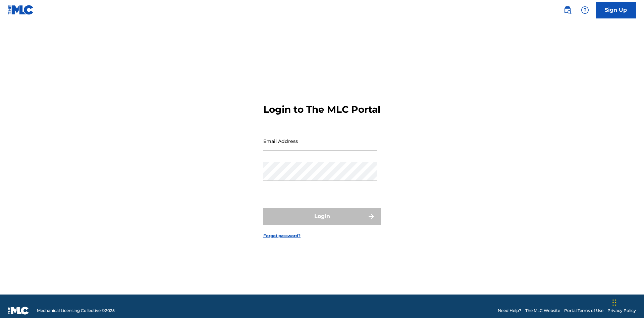 This screenshot has height=318, width=644. I want to click on a: Public Search, so click(567, 10).